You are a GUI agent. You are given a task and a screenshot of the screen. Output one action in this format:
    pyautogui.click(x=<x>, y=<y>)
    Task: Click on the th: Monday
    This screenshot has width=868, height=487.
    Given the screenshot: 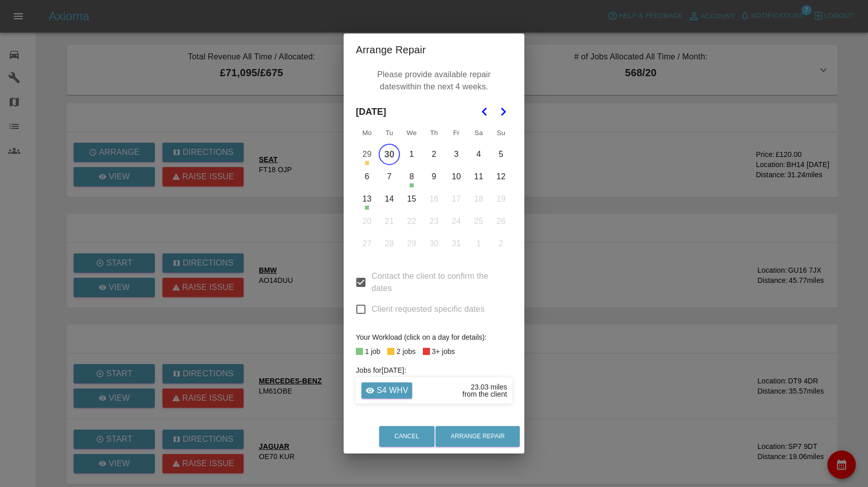 What is the action you would take?
    pyautogui.click(x=367, y=133)
    